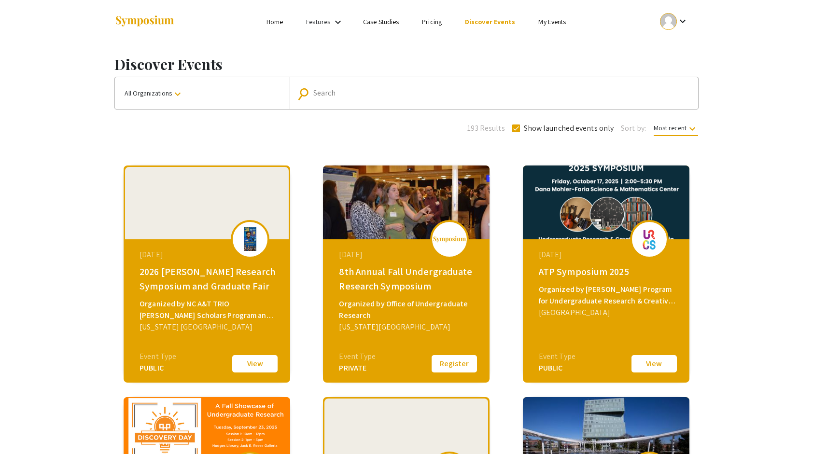  What do you see at coordinates (406, 202) in the screenshot?
I see `img: 8th-annual-fall-undergraduate-research-symposium_eventCoverPhoto_be3fc5__thumb.jpg` at bounding box center [406, 202].